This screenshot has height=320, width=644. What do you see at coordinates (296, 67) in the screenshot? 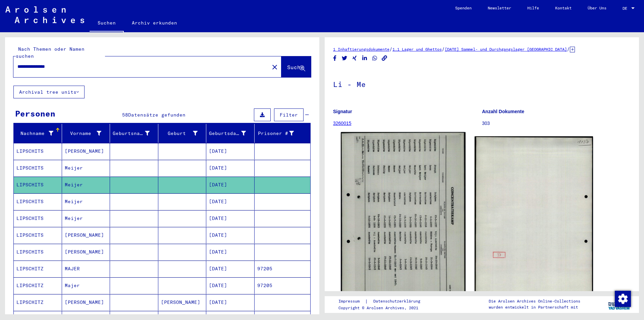
I see `button: Suche` at bounding box center [296, 67].